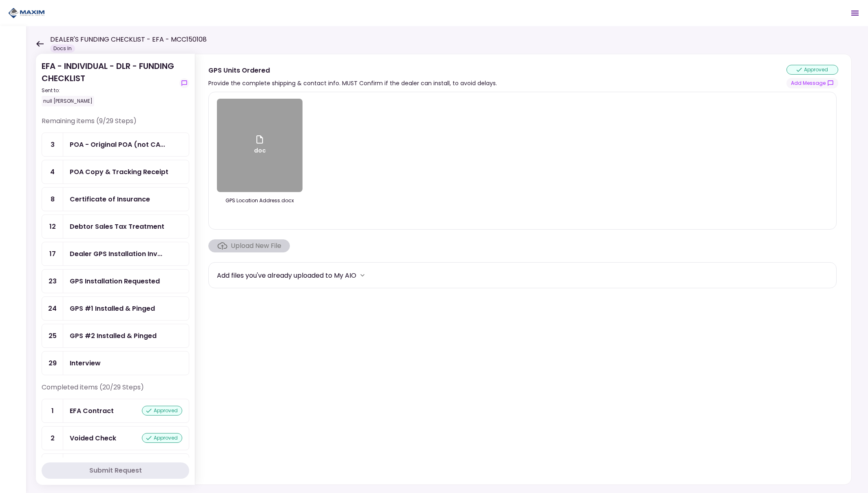 The height and width of the screenshot is (493, 868). I want to click on div: 29, so click(52, 363).